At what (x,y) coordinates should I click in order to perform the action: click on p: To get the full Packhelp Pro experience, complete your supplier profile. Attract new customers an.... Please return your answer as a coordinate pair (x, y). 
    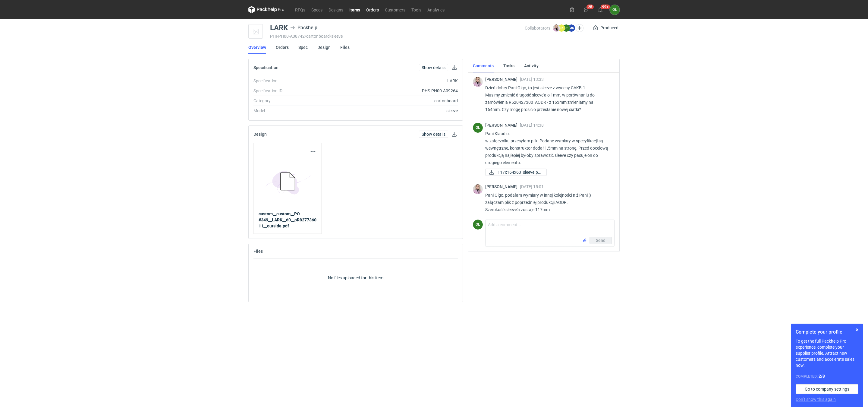
    Looking at the image, I should click on (827, 353).